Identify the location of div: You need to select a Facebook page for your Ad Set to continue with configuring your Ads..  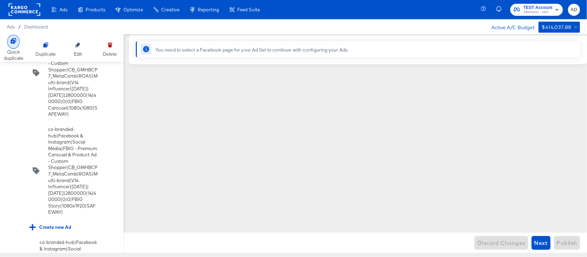
(252, 50).